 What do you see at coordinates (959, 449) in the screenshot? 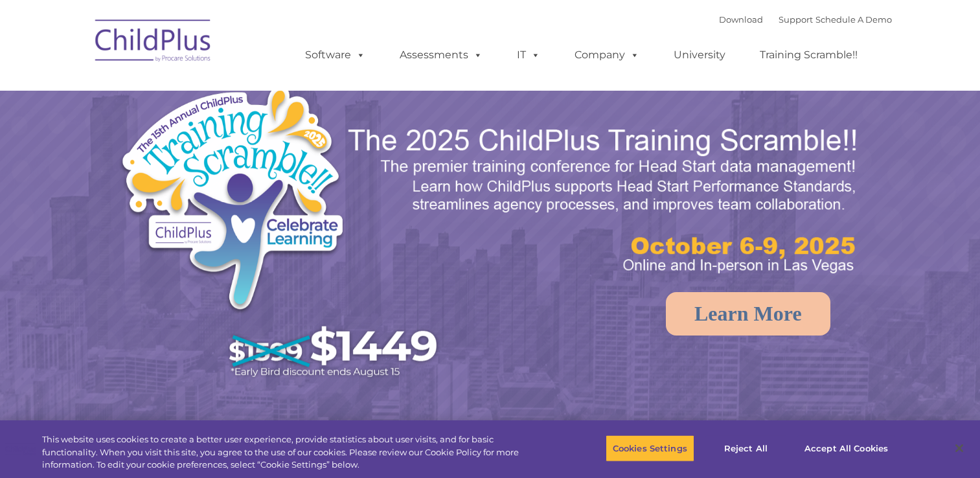
I see `button: Close` at bounding box center [959, 449].